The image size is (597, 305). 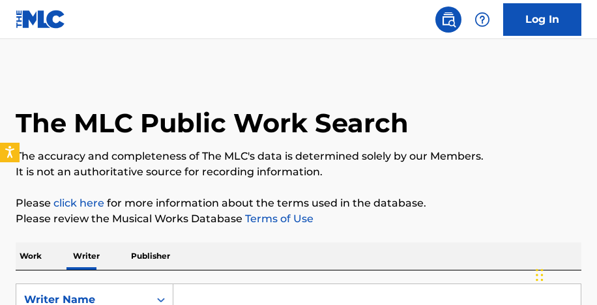 I want to click on p: The accuracy and completeness of The MLC's data is determined solely by our Members., so click(x=299, y=157).